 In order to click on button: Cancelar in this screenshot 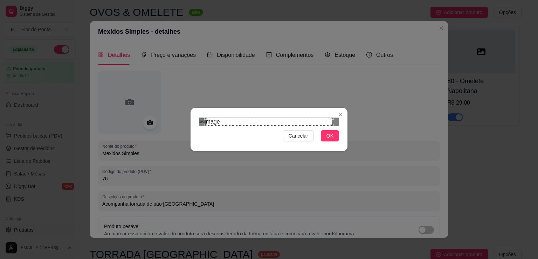, I will do `click(299, 136)`.